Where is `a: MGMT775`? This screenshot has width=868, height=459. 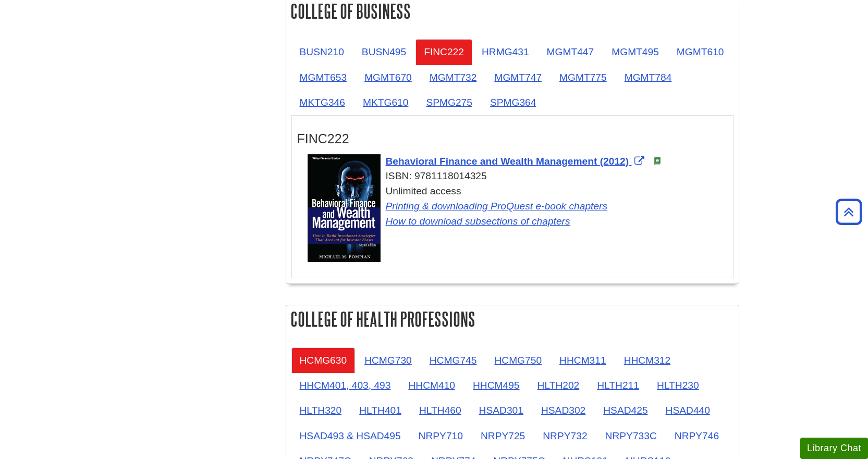
a: MGMT775 is located at coordinates (583, 77).